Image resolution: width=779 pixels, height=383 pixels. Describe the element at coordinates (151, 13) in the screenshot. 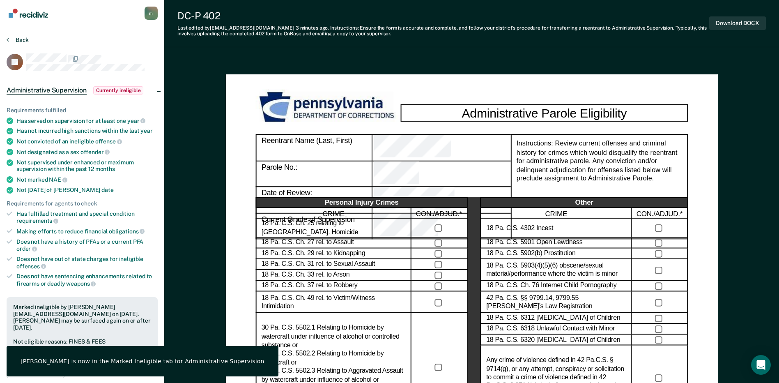

I see `button: Profile dropdown button` at that location.